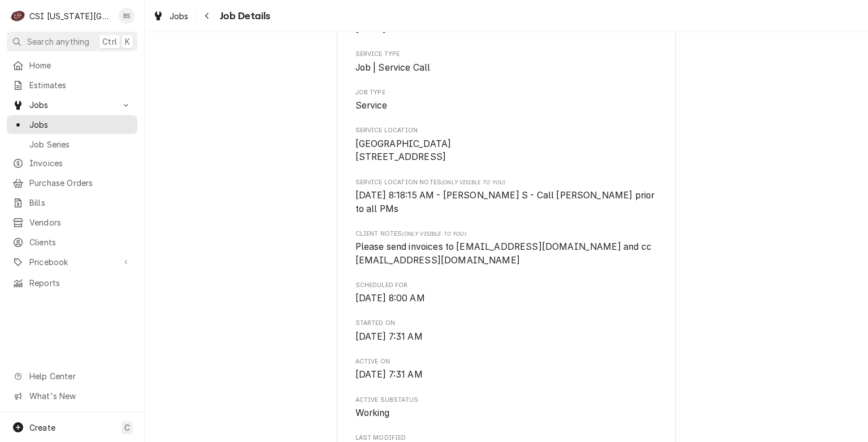 The image size is (868, 442). I want to click on span: Search anything, so click(58, 41).